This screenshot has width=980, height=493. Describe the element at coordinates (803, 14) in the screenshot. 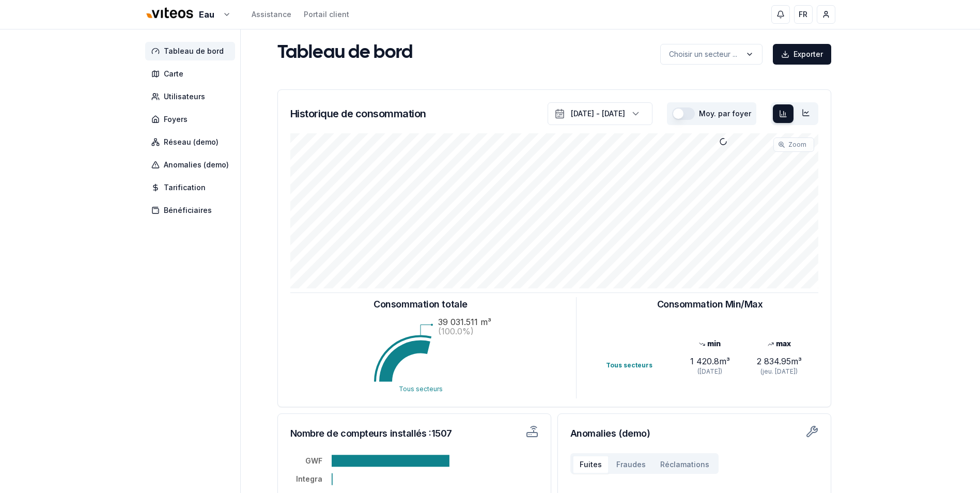

I see `button: FR` at that location.